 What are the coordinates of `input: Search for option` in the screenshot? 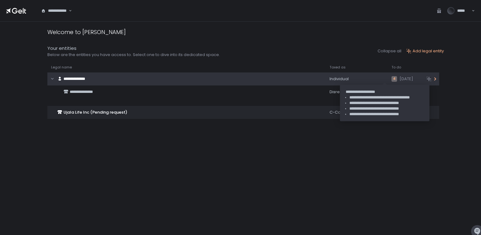 It's located at (68, 11).